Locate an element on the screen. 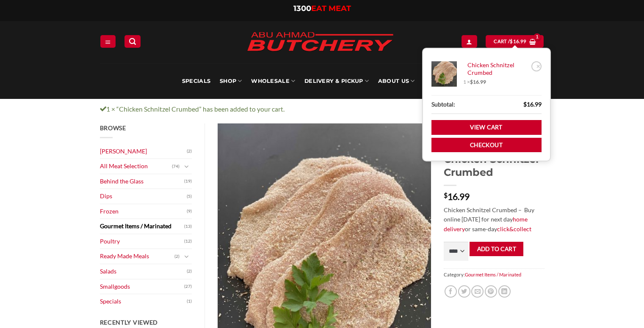 Image resolution: width=644 pixels, height=328 pixels. a: Poultry is located at coordinates (142, 241).